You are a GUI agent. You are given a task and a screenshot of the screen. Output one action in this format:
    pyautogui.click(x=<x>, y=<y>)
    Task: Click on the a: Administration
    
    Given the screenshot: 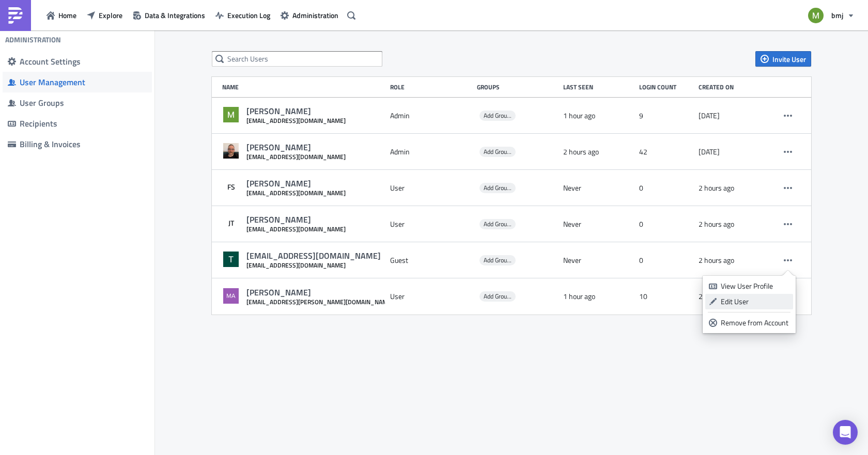 What is the action you would take?
    pyautogui.click(x=310, y=15)
    